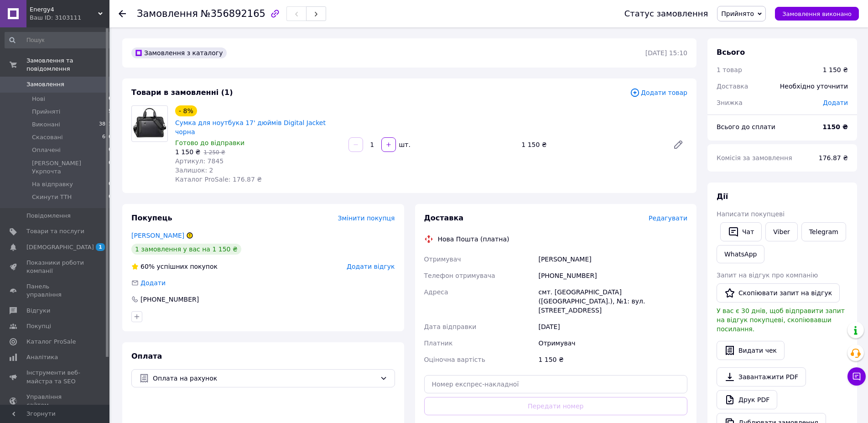 The width and height of the screenshot is (868, 423). What do you see at coordinates (68, 65) in the screenshot?
I see `span: Замовлення та повідомлення` at bounding box center [68, 65].